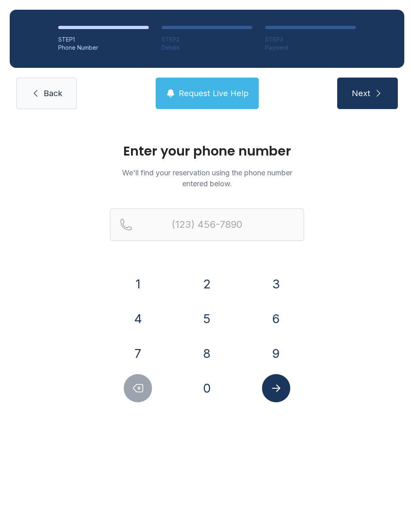 The image size is (414, 532). What do you see at coordinates (53, 93) in the screenshot?
I see `span: Back` at bounding box center [53, 93].